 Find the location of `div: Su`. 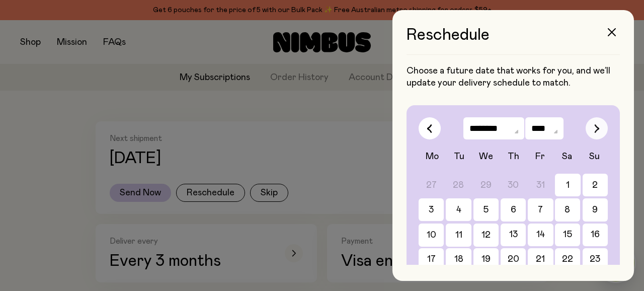

div: Su is located at coordinates (595, 156).